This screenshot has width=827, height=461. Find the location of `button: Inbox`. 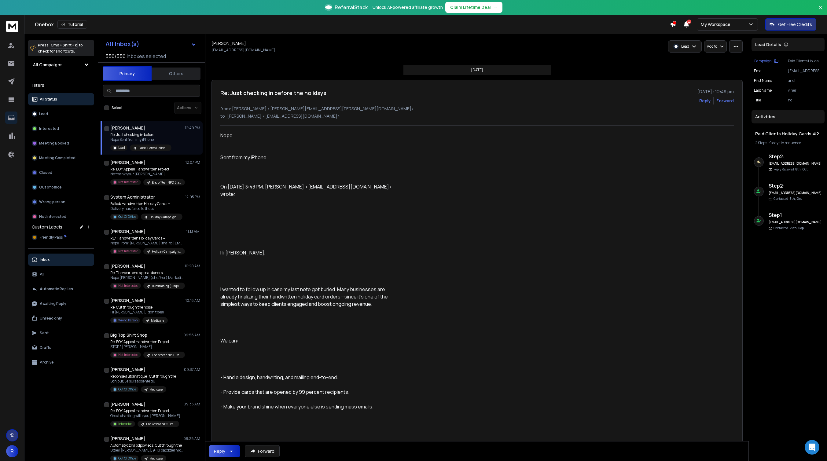

button: Inbox is located at coordinates (61, 260).